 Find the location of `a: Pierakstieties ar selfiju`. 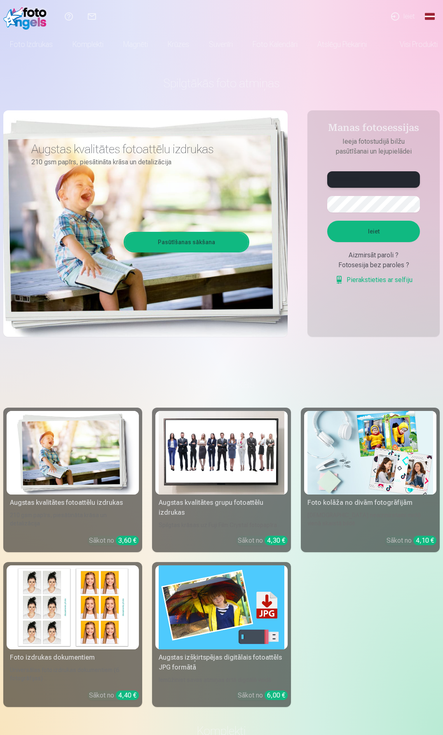

a: Pierakstieties ar selfiju is located at coordinates (373, 280).